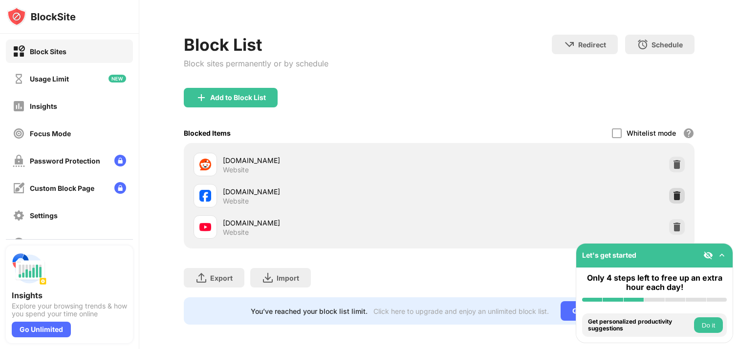 The width and height of the screenshot is (739, 349). What do you see at coordinates (461, 311) in the screenshot?
I see `div: Click here to upgrade and enjoy an unlimited block list.` at bounding box center [461, 311].